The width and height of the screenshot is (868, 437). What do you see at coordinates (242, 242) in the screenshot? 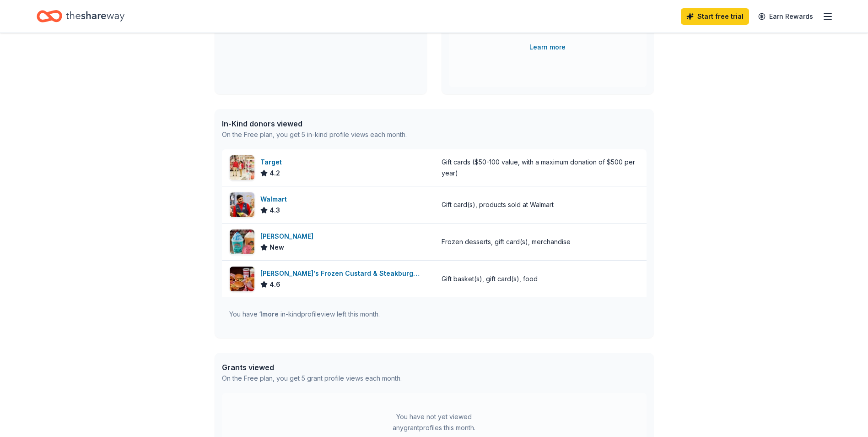
I see `img: Image for Bahama Buck's` at bounding box center [242, 242].